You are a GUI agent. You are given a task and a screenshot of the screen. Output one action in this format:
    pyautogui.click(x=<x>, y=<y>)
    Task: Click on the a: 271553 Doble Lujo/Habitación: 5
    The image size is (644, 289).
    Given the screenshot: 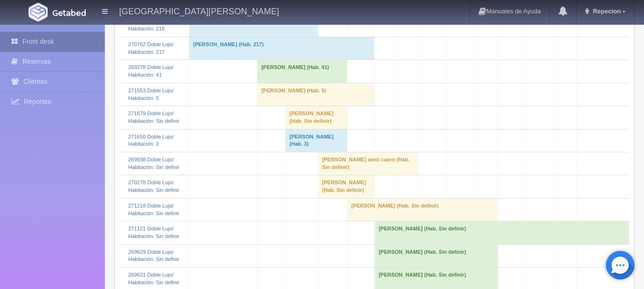 What is the action you would take?
    pyautogui.click(x=150, y=94)
    